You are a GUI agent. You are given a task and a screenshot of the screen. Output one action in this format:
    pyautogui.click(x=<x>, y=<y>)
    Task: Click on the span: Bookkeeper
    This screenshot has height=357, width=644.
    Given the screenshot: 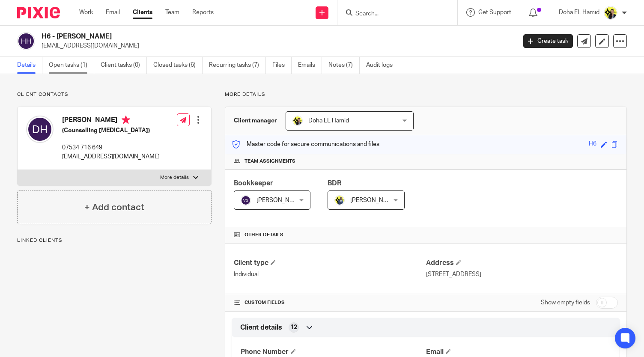 What is the action you would take?
    pyautogui.click(x=253, y=183)
    